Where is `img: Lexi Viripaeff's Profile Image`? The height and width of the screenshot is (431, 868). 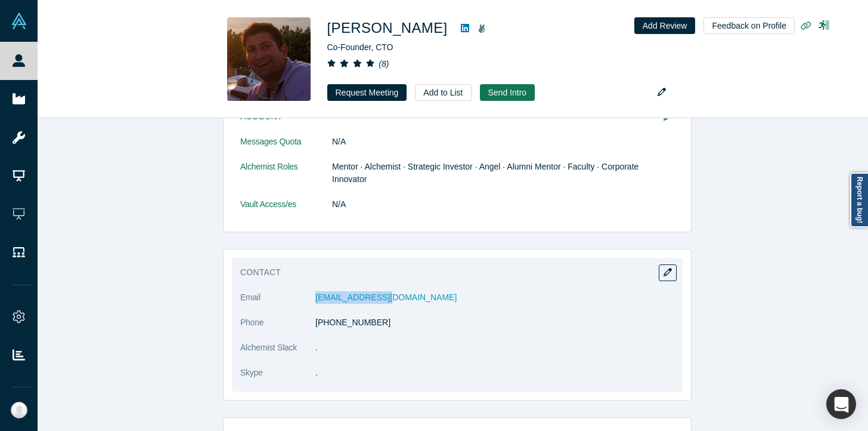
img: Lexi Viripaeff's Profile Image is located at coordinates (269, 59).